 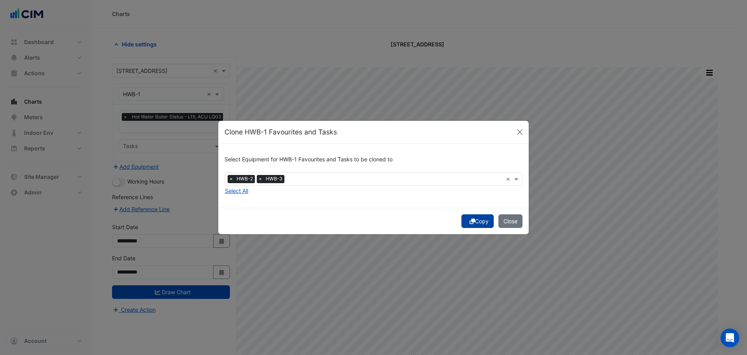 What do you see at coordinates (509, 179) in the screenshot?
I see `span: Clear` at bounding box center [509, 179].